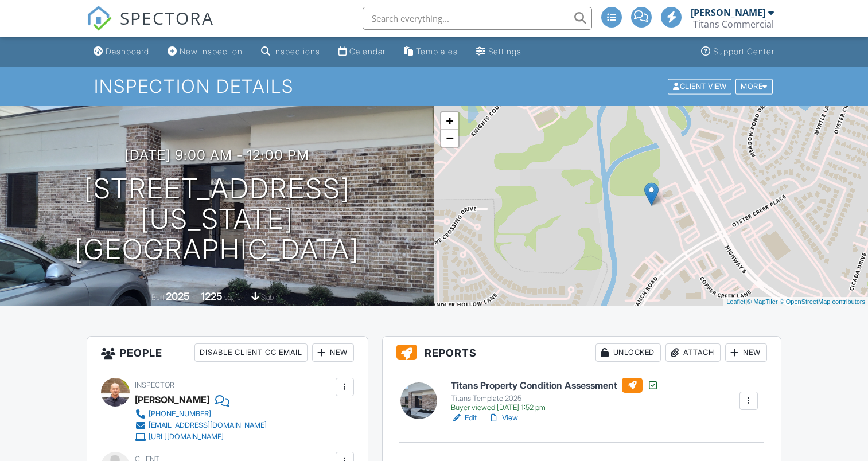 Image resolution: width=868 pixels, height=461 pixels. Describe the element at coordinates (431, 52) in the screenshot. I see `a: Templates` at that location.